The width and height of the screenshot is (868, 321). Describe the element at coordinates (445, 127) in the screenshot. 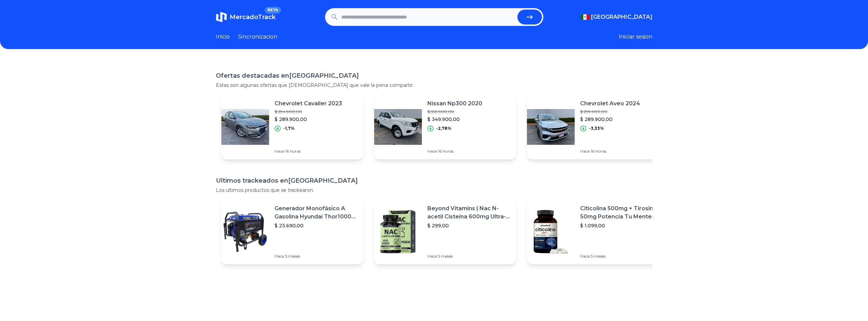

I see `a: Featured imageNissan Np300 2020$ 359.900,00$ 349.900,00-2,78%Hace 16 horas` at that location.